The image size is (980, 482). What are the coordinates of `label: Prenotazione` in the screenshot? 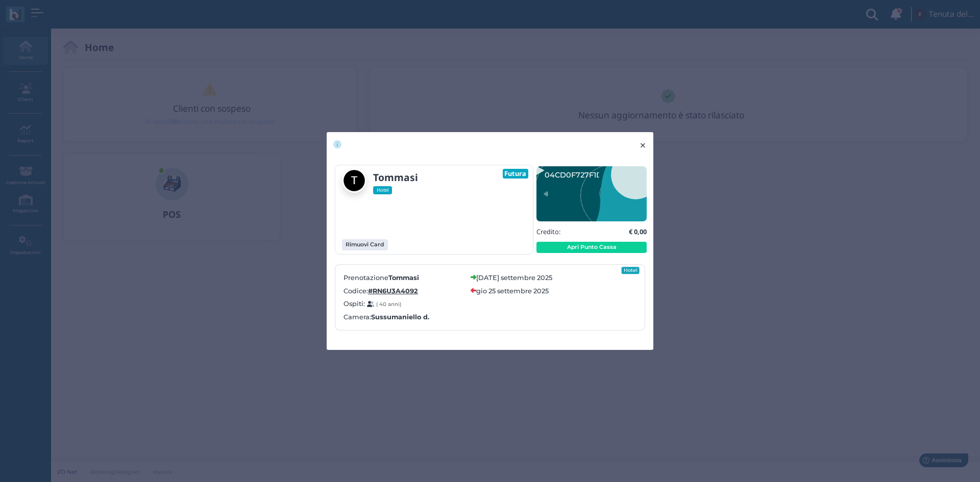 It's located at (404, 277).